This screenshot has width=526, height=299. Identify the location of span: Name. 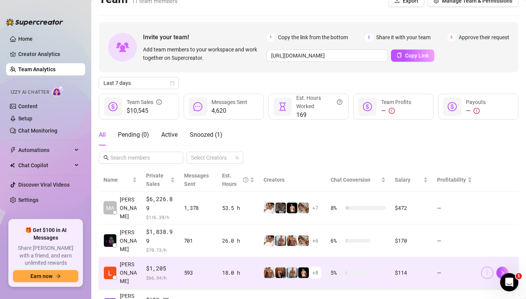
(117, 180).